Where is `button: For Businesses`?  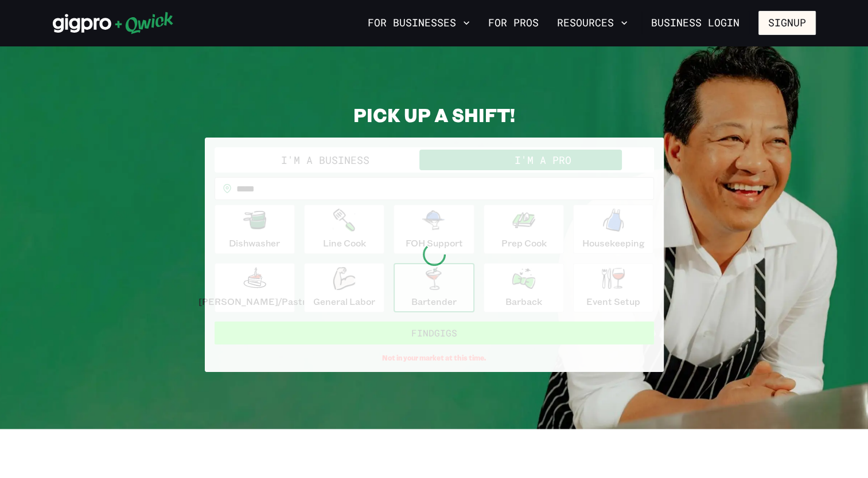 button: For Businesses is located at coordinates (419, 23).